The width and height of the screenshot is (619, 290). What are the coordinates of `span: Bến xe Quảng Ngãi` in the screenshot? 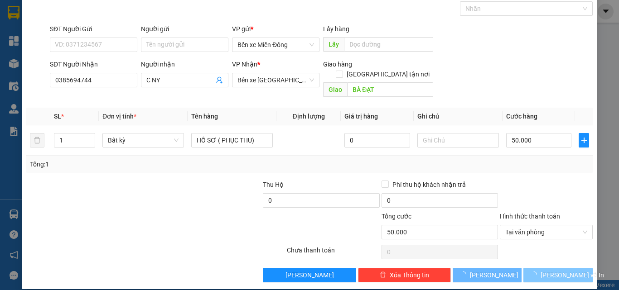 It's located at (275, 80).